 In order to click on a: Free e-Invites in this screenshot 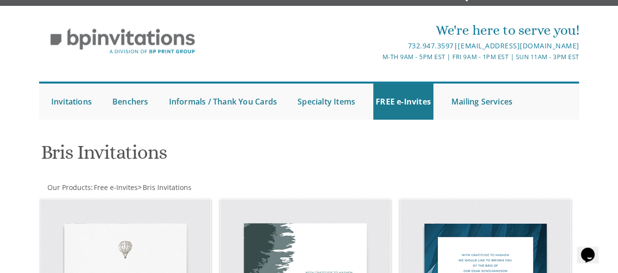, I will do `click(115, 187)`.